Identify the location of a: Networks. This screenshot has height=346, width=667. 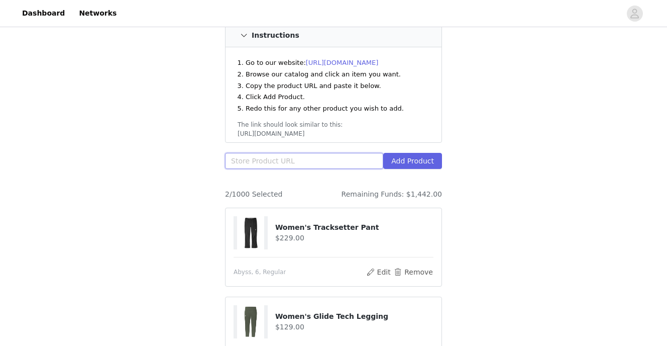
(97, 13).